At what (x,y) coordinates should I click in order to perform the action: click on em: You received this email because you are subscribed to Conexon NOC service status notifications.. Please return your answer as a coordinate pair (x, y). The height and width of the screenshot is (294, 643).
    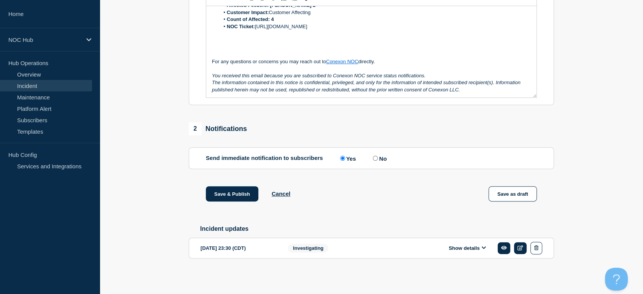
    Looking at the image, I should click on (319, 75).